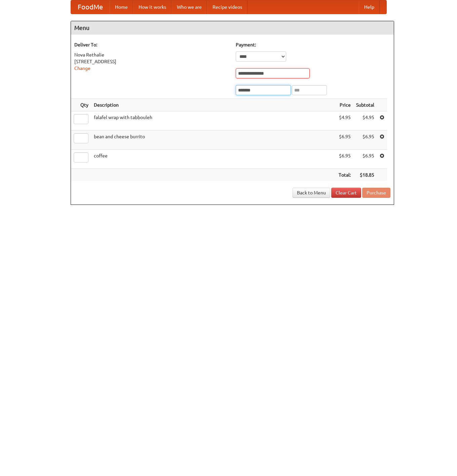  Describe the element at coordinates (345, 105) in the screenshot. I see `th: Price` at that location.